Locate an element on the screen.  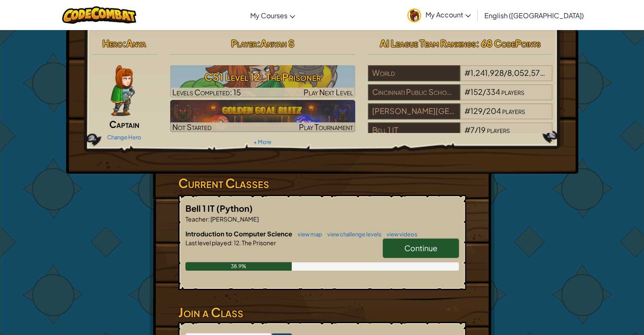
a: view challenge levels is located at coordinates (352, 234).